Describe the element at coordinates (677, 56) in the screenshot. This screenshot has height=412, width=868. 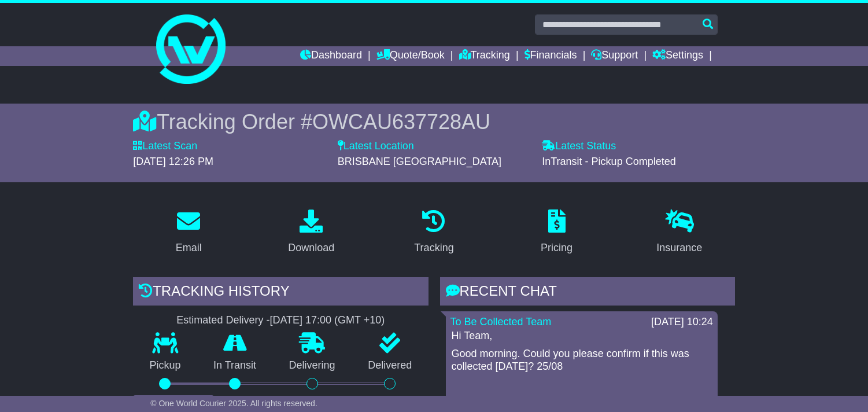
I see `a: Settings` at that location.